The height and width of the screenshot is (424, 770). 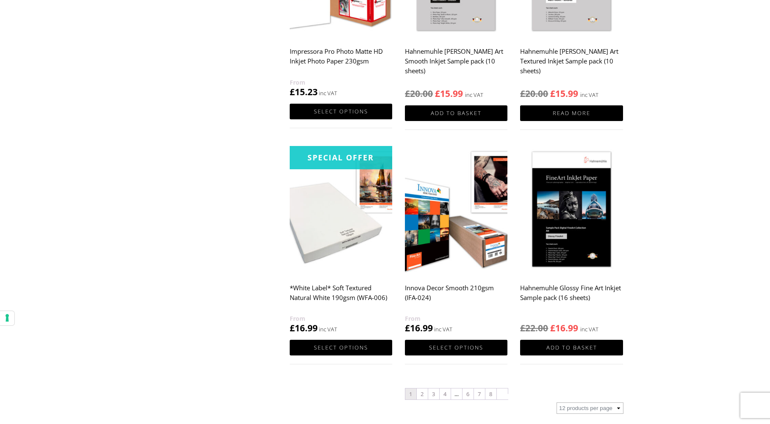 What do you see at coordinates (445, 394) in the screenshot?
I see `a: Page 4` at bounding box center [445, 394].